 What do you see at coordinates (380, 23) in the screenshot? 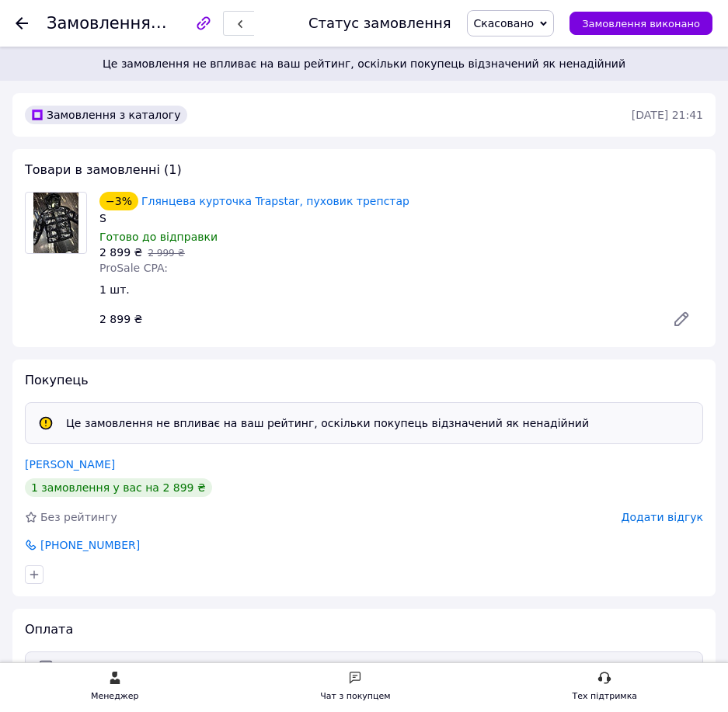
I see `div: Статус замовлення` at bounding box center [380, 23].